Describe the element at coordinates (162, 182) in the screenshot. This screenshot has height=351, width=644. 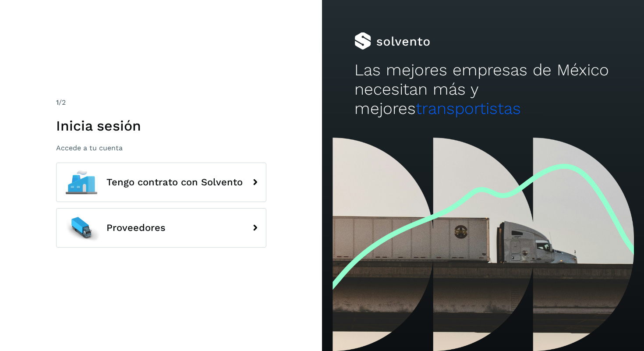
I see `button: Tengo contrato con Solvento` at that location.